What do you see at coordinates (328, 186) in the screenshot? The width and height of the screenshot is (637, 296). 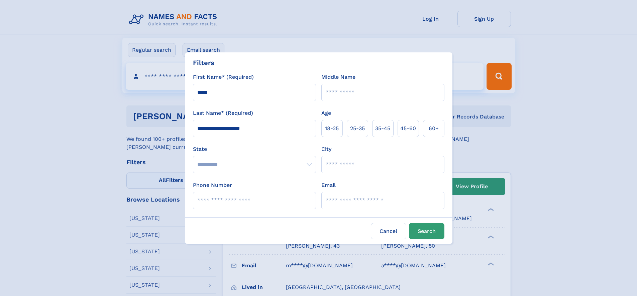 I see `label: Email` at bounding box center [328, 186].